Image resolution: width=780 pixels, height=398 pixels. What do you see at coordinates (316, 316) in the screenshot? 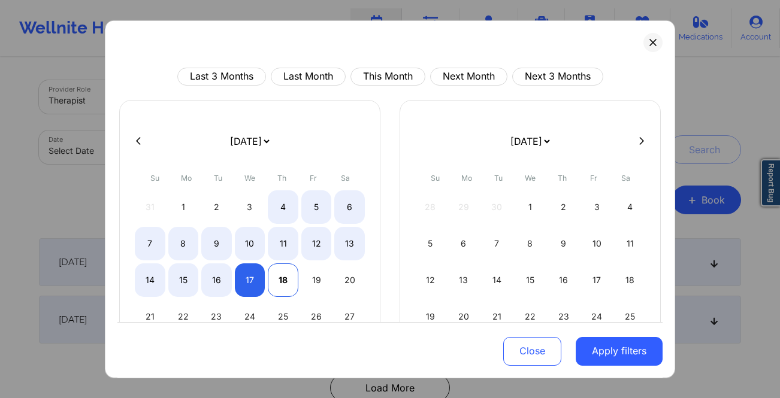
I see `div: Fri Sep 26 2025` at bounding box center [316, 316].